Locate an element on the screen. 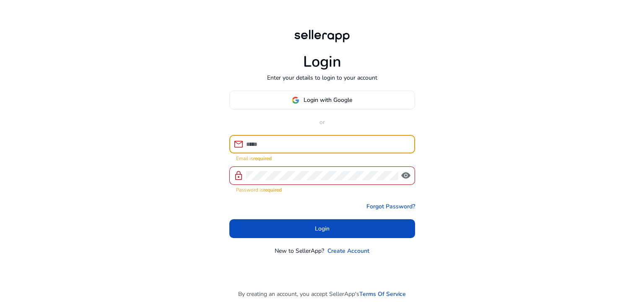 Image resolution: width=644 pixels, height=306 pixels. a: Terms Of Service is located at coordinates (382, 294).